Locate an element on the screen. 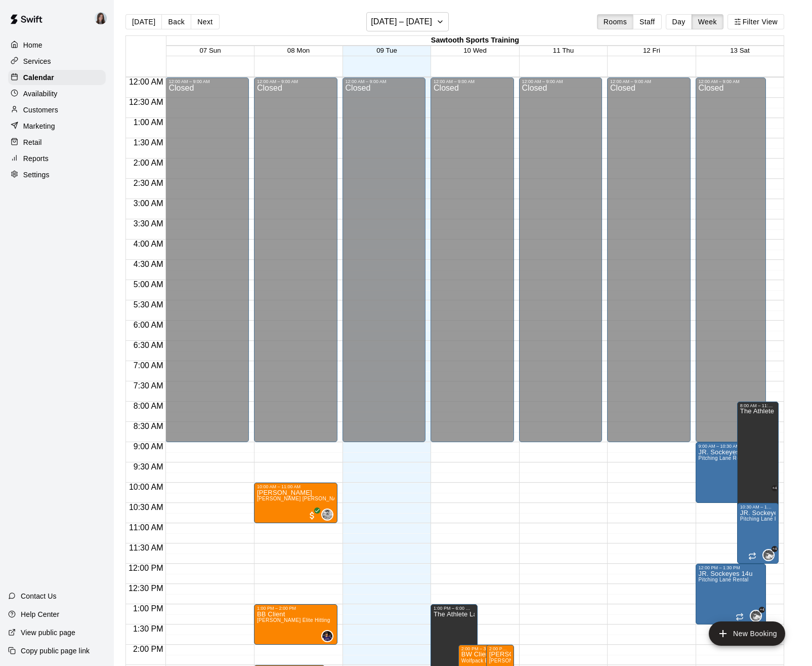  span: 8:30 AM is located at coordinates (148, 426).